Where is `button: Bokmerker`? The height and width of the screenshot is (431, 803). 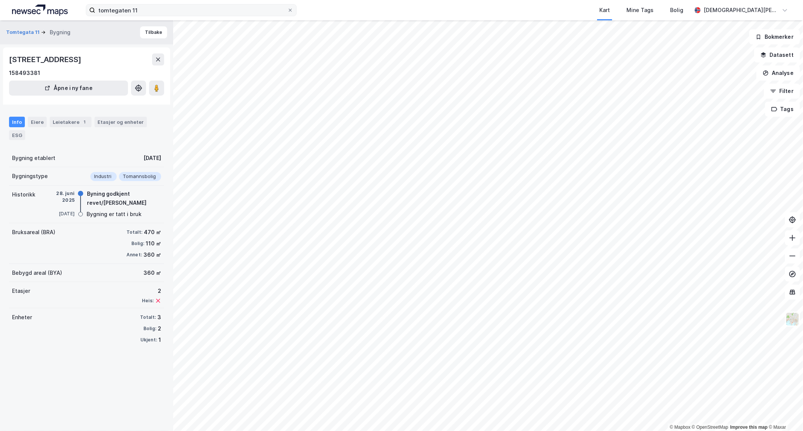 button: Bokmerker is located at coordinates (775, 37).